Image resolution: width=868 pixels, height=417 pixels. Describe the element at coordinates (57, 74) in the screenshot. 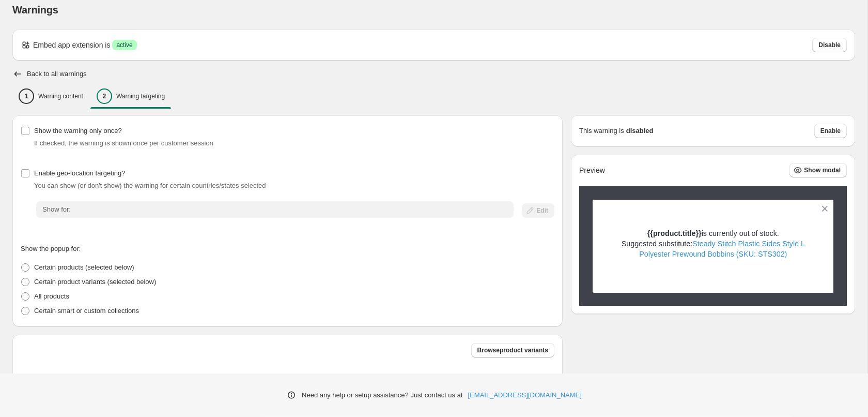

I see `h2: Back to all warnings` at that location.